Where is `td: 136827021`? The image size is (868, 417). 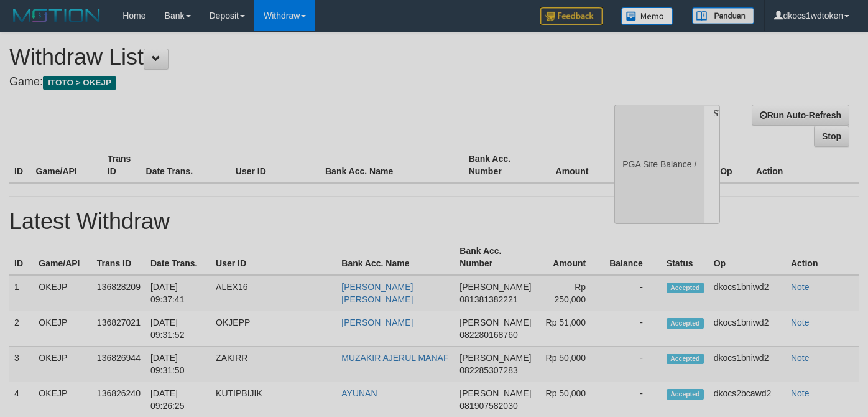
td: 136827021 is located at coordinates (119, 329).